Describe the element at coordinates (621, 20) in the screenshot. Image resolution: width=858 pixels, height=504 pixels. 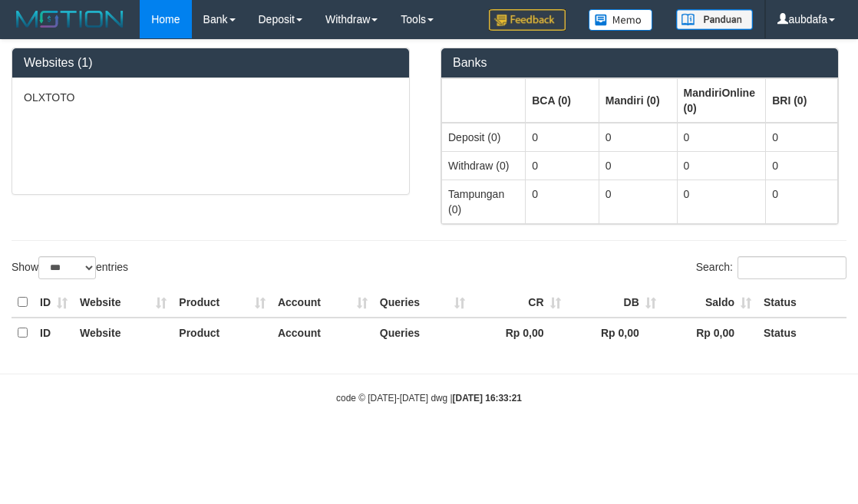
I see `img: Button%20Memo.svg` at that location.